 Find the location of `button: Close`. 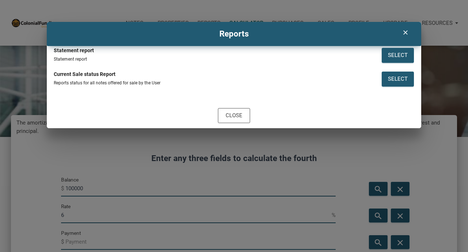

button: Close is located at coordinates (234, 116).